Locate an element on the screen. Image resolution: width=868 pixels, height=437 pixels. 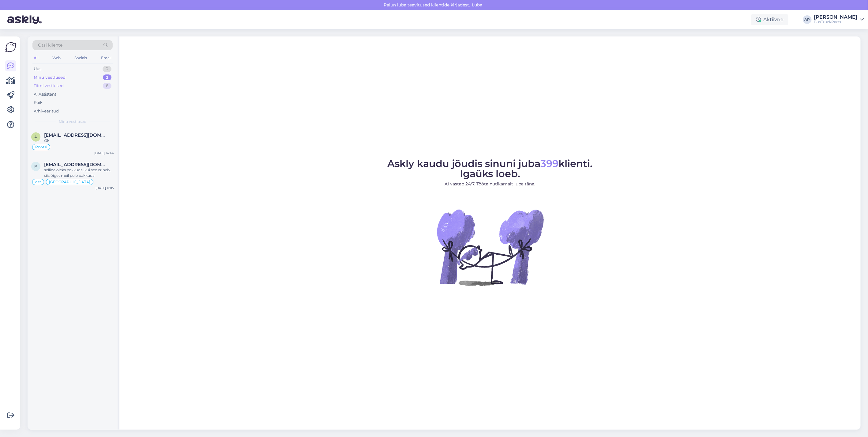
span: ost is located at coordinates (38, 182).